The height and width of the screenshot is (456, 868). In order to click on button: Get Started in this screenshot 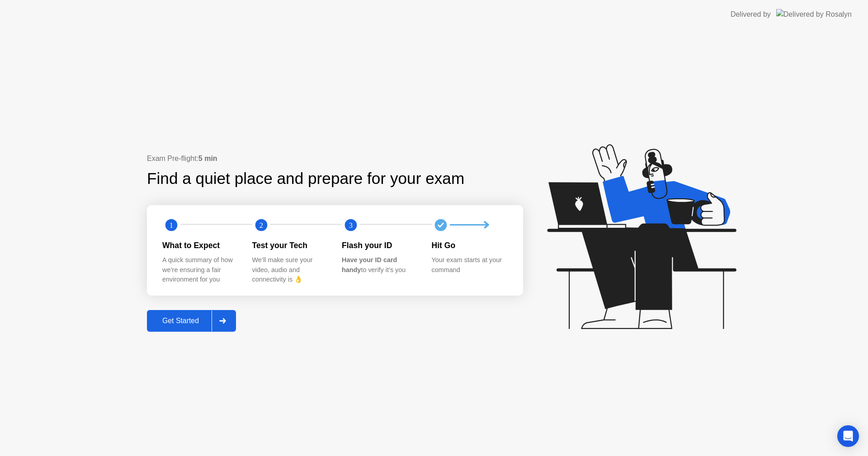, I will do `click(192, 321)`.